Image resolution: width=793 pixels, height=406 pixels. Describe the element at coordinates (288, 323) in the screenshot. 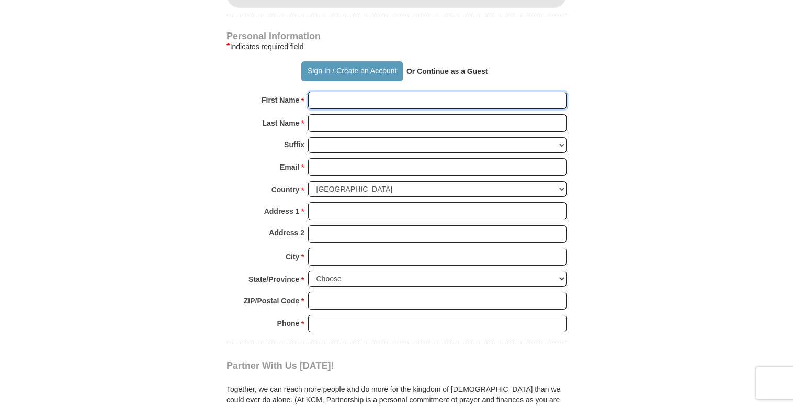

I see `strong: Phone` at that location.